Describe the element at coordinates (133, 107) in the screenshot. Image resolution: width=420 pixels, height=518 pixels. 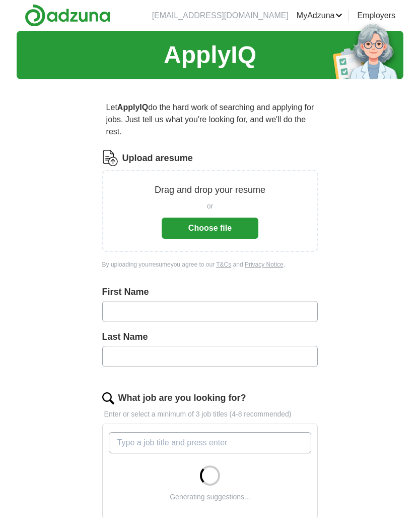
I see `strong: ApplyIQ` at that location.